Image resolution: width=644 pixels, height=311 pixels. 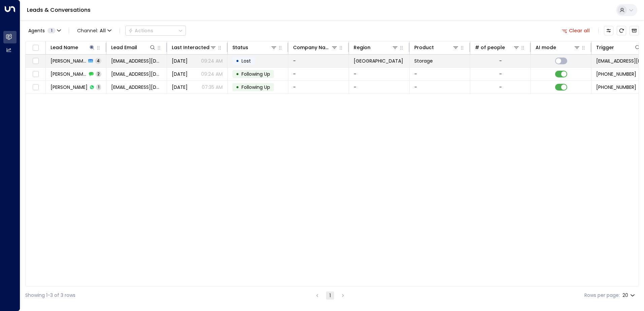 I want to click on button: Customize, so click(x=609, y=30).